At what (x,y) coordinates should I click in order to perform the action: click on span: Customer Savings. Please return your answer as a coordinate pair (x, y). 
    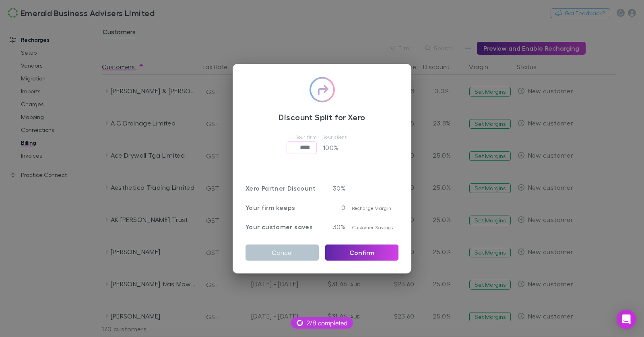
    Looking at the image, I should click on (372, 227).